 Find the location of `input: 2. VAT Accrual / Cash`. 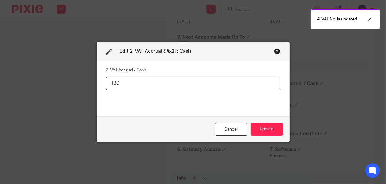

input: 2. VAT Accrual / Cash is located at coordinates (193, 84).